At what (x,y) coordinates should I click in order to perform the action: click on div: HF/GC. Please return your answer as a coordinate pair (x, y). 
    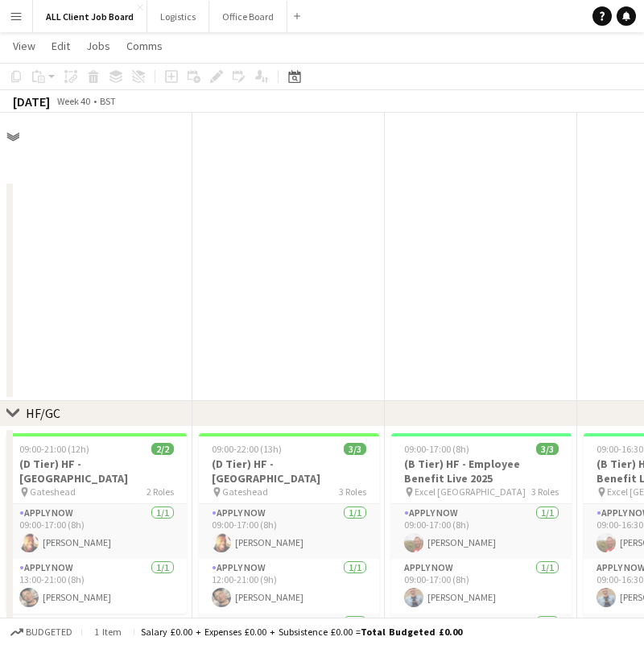
    Looking at the image, I should click on (42, 413).